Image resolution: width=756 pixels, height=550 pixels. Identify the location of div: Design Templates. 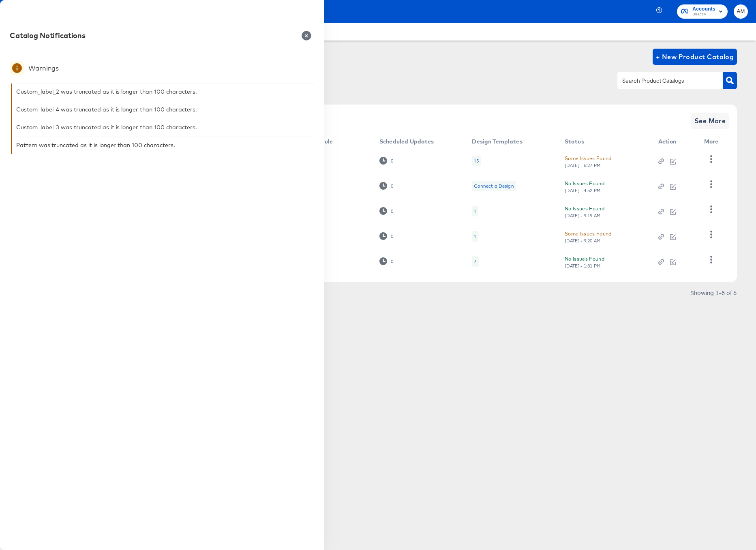
(497, 141).